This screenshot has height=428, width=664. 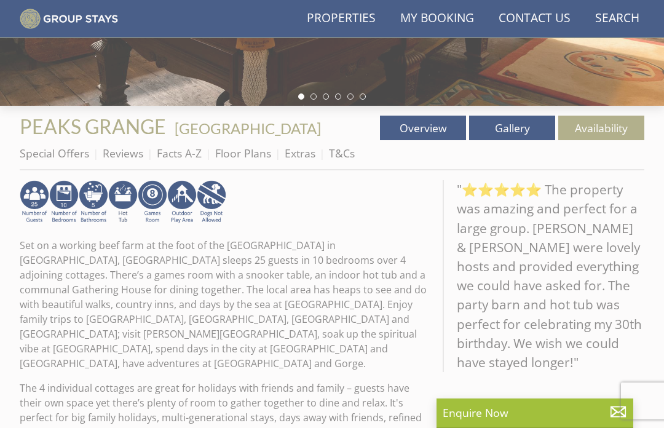 What do you see at coordinates (153, 202) in the screenshot?
I see `img: AD_4nXfe0X3_QBx46CwU3JrAvy1WFURXS9oBgC15PJRtFjBGzmetAvDOIQNTa460jeTvqTa2ZTtEttNxa30HuC-6X7fGAgmHj...` at bounding box center [153, 202].